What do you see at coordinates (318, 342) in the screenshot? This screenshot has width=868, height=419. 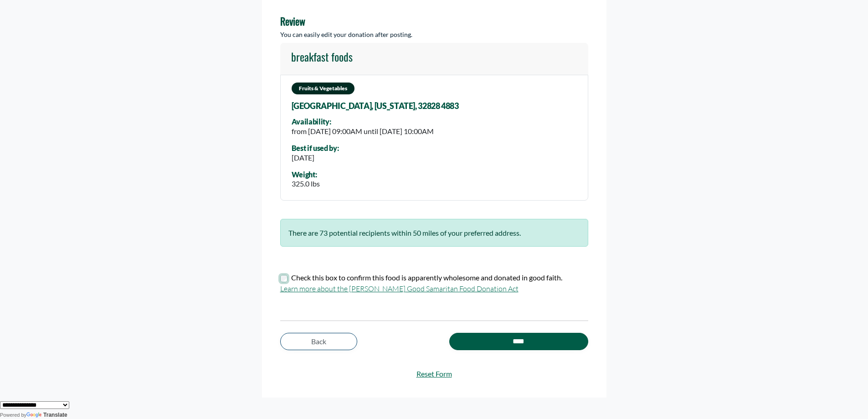 I see `a: Back` at bounding box center [318, 342].